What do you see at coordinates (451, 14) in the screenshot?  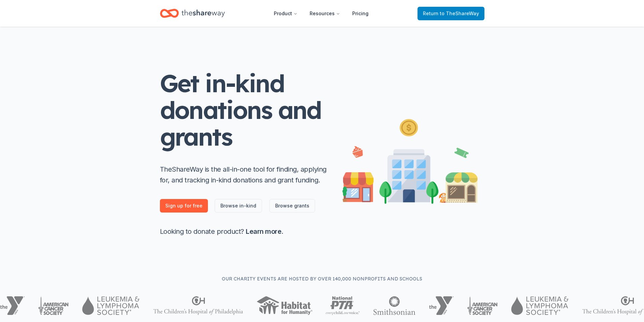 I see `a: Returnto TheShareWay` at bounding box center [451, 14].